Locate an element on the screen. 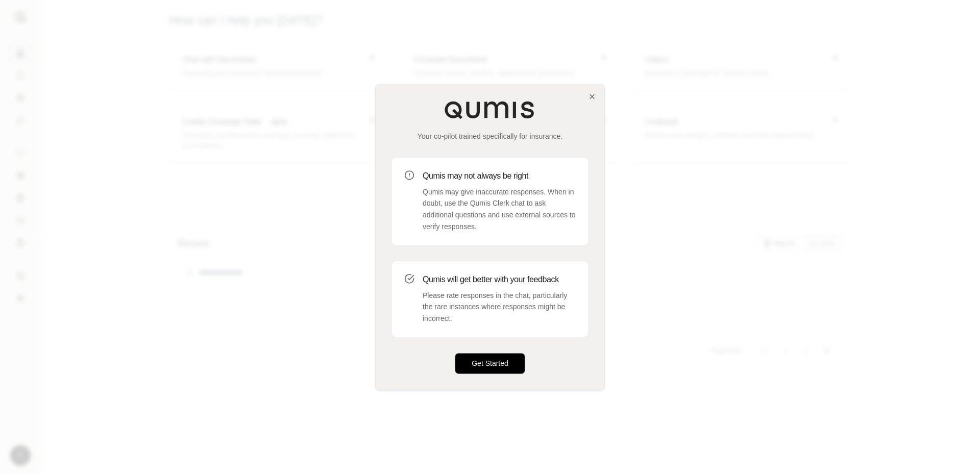  img: Qumis Logo is located at coordinates (490, 110).